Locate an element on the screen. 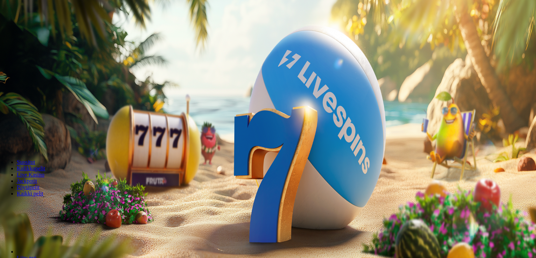 This screenshot has height=258, width=536. a: Pöytäpelit is located at coordinates (28, 187).